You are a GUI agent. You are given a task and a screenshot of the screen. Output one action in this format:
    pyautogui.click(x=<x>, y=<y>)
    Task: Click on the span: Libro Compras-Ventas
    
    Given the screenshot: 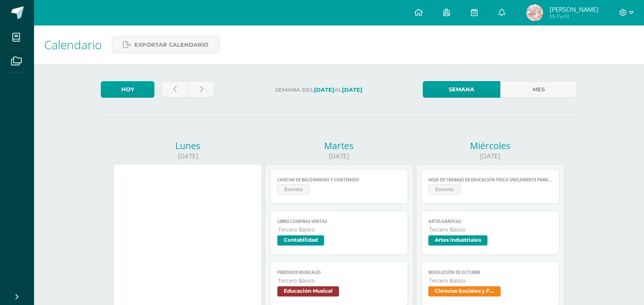 What is the action you would take?
    pyautogui.click(x=339, y=221)
    